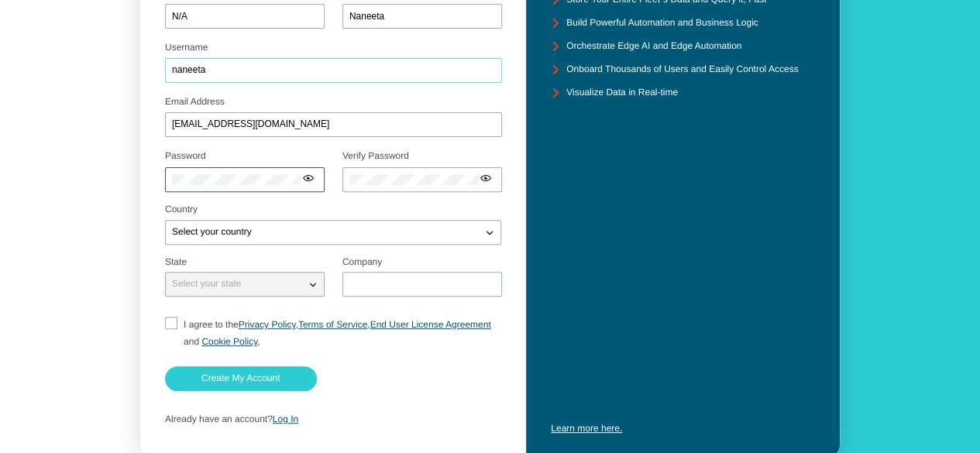  I want to click on a: Privacy Policy, so click(267, 325).